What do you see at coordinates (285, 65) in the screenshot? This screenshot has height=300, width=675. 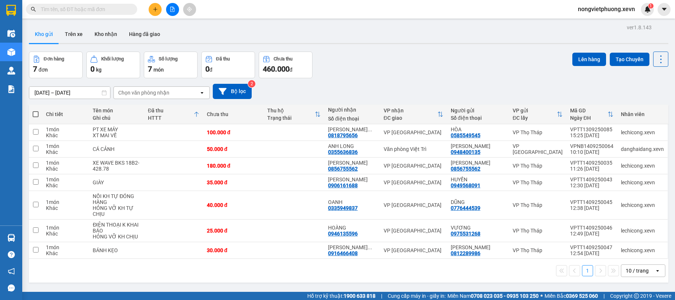 I see `button: Chưa thu460.000đ` at bounding box center [285, 65].